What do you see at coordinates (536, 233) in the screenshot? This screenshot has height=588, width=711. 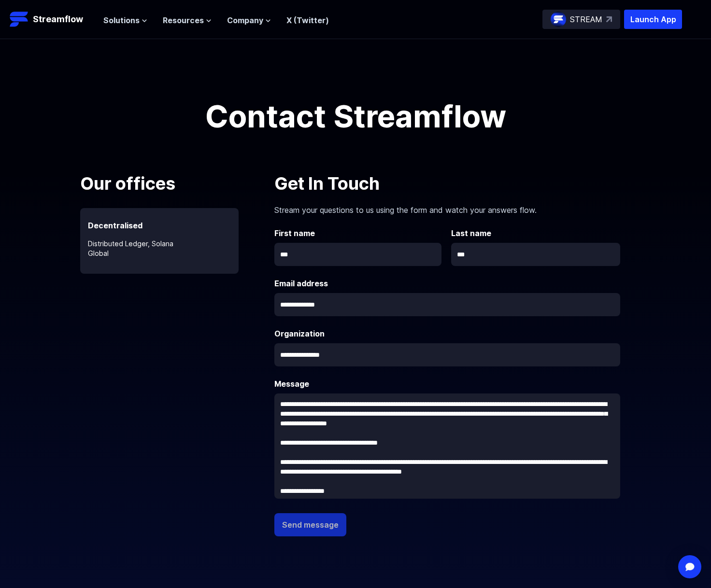 I see `label: Last name` at bounding box center [536, 233].